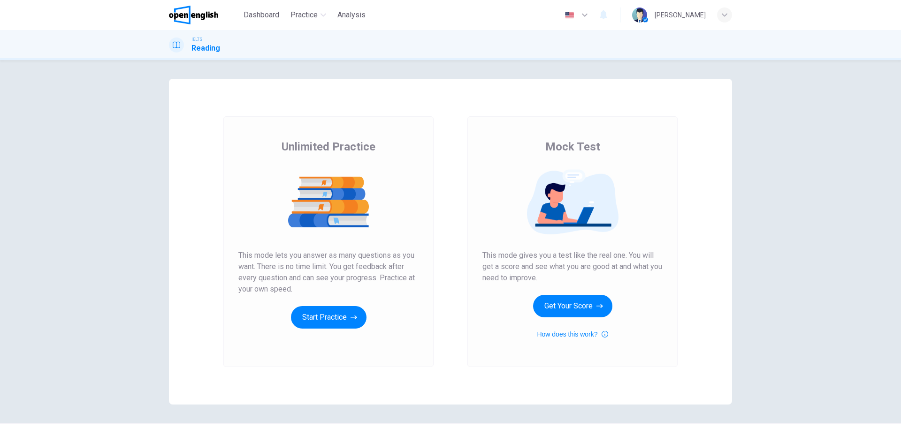 This screenshot has height=427, width=901. Describe the element at coordinates (261, 15) in the screenshot. I see `button: Dashboard` at that location.